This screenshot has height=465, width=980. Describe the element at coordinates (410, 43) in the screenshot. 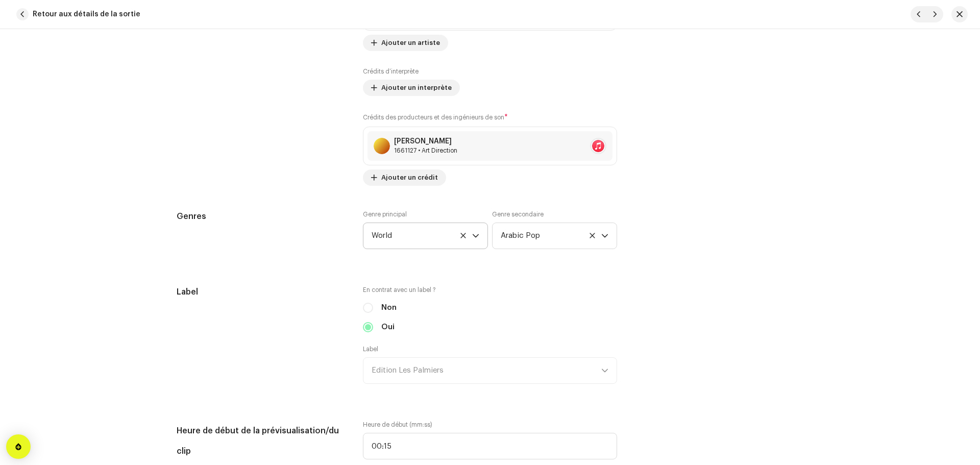

I see `span: Ajouter un artiste` at that location.